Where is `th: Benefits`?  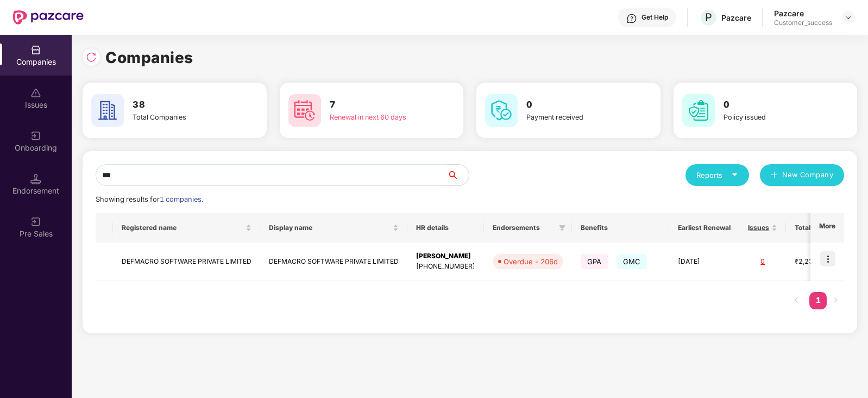
th: Benefits is located at coordinates (620, 228).